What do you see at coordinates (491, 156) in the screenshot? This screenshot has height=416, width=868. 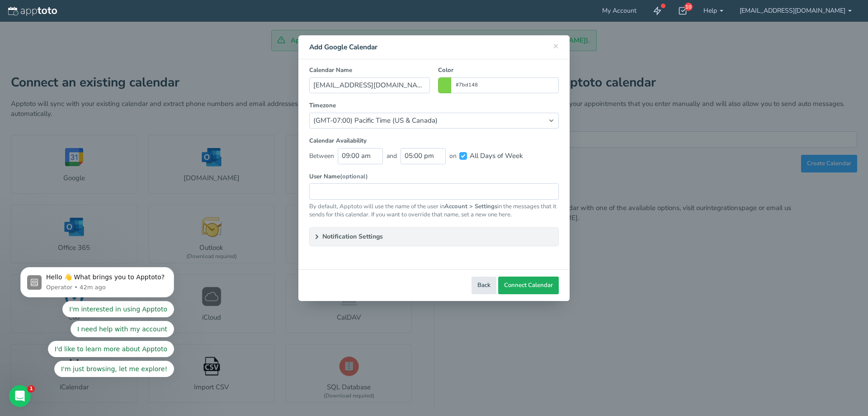 I see `label: All Days of Week` at bounding box center [491, 156].